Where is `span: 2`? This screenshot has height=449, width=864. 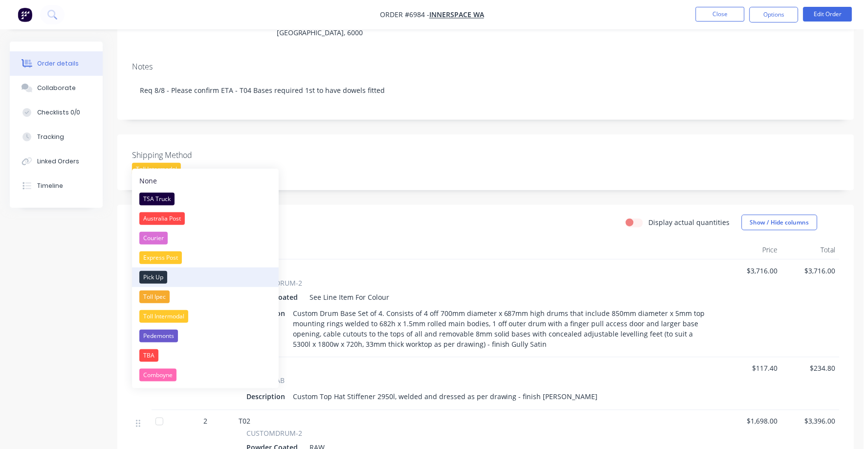 span: 2 is located at coordinates (205, 421).